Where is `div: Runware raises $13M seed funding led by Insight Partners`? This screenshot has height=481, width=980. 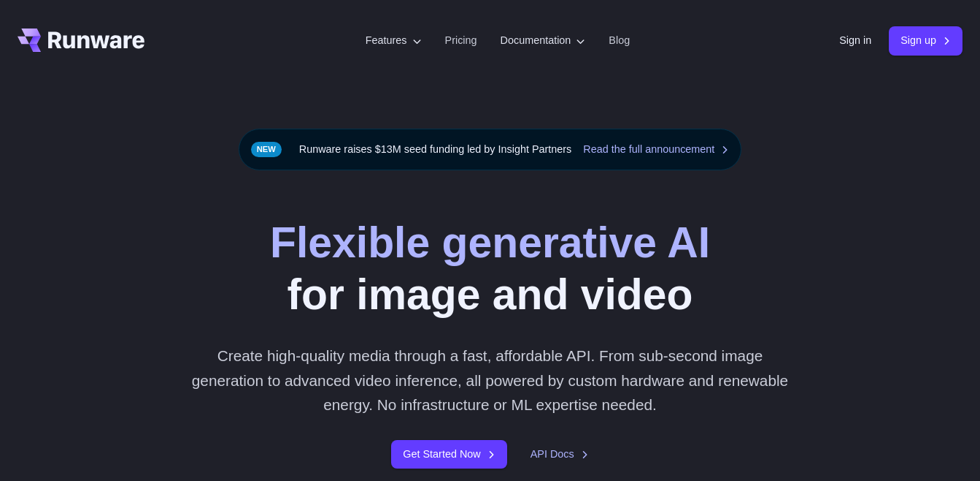 div: Runware raises $13M seed funding led by Insight Partners is located at coordinates (490, 149).